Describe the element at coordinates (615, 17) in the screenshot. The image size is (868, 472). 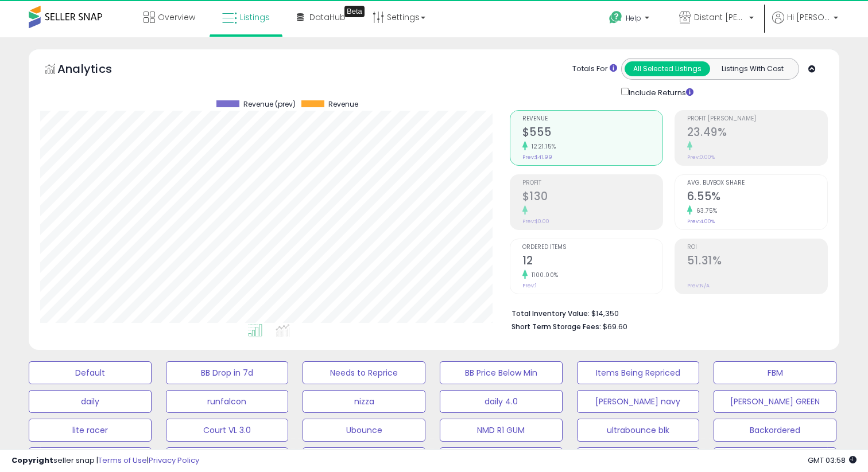
I see `i: Get Help` at that location.